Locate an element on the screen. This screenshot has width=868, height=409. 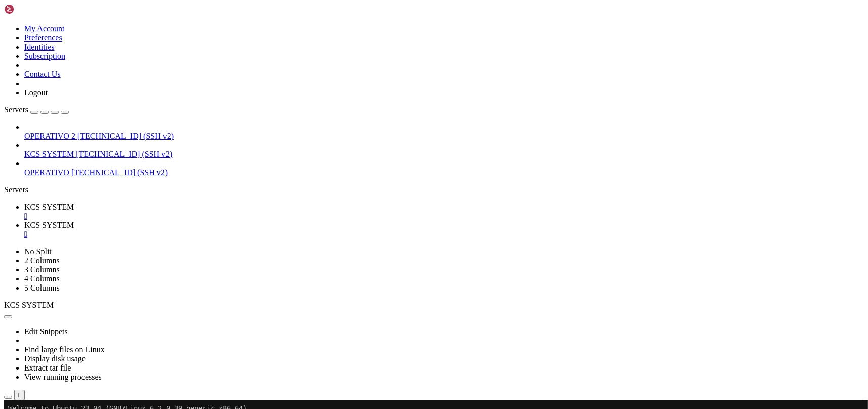
a: Contact Us is located at coordinates (43, 74).